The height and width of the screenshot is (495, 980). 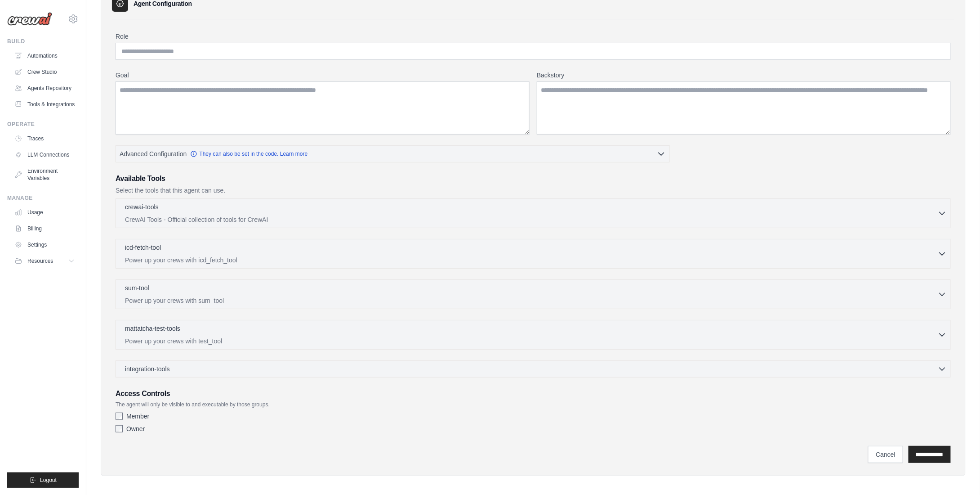 I want to click on div: Build, so click(x=42, y=41).